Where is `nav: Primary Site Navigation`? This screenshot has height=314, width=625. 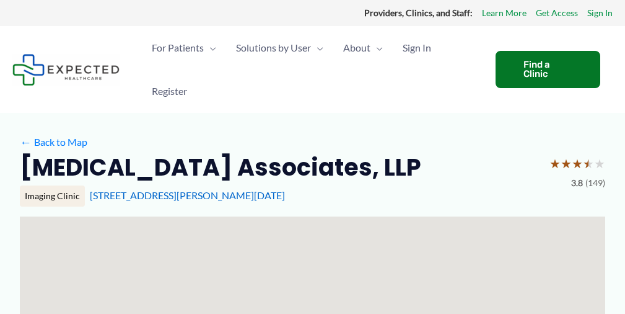 nav: Primary Site Navigation is located at coordinates (312, 69).